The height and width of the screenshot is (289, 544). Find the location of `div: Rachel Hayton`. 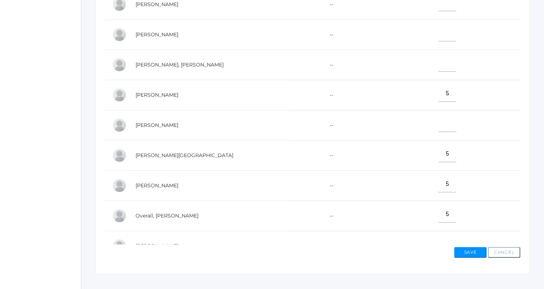

div: Rachel Hayton is located at coordinates (119, 125).